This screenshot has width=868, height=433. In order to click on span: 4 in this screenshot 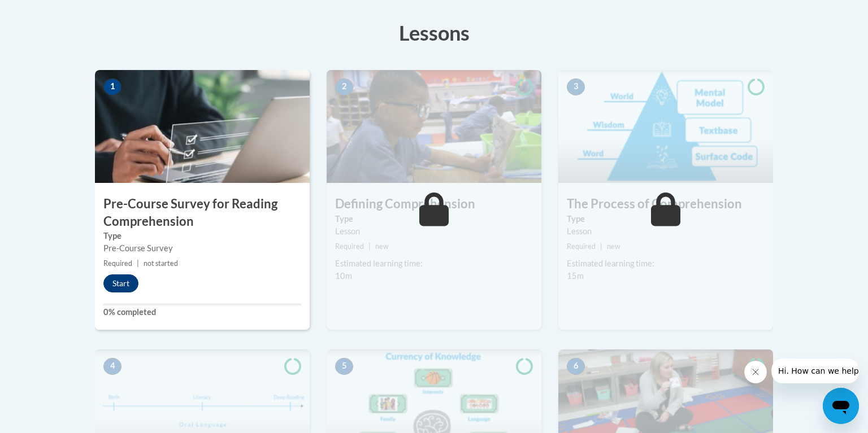, I will do `click(112, 367)`.